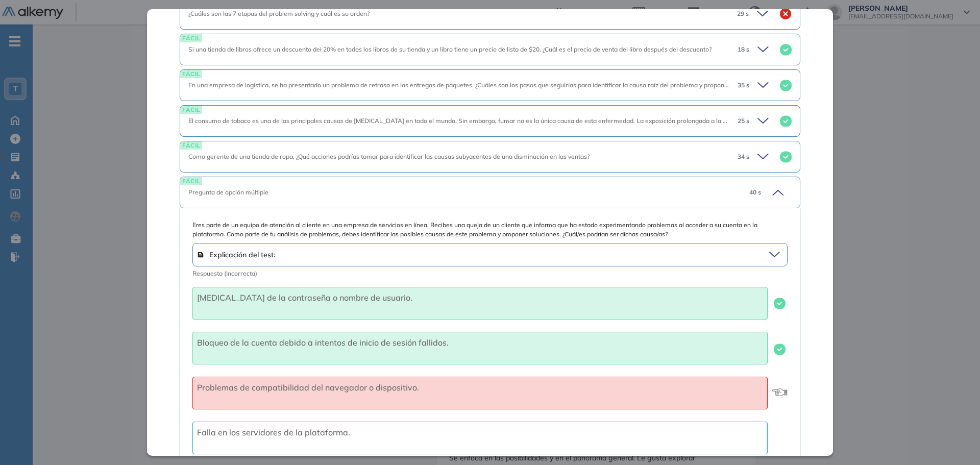 The height and width of the screenshot is (465, 980). What do you see at coordinates (339, 254) in the screenshot?
I see `span: Explicación del test:` at bounding box center [339, 254].